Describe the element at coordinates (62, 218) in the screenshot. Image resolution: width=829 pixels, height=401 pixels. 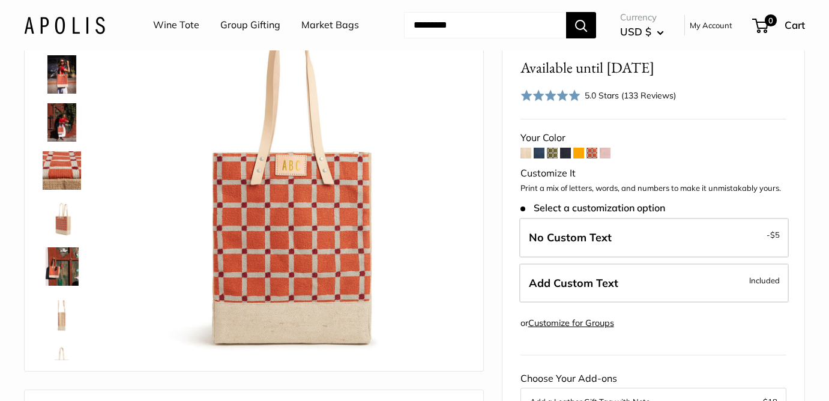
I see `a: description_Gold Foil personalization FTW` at that location.